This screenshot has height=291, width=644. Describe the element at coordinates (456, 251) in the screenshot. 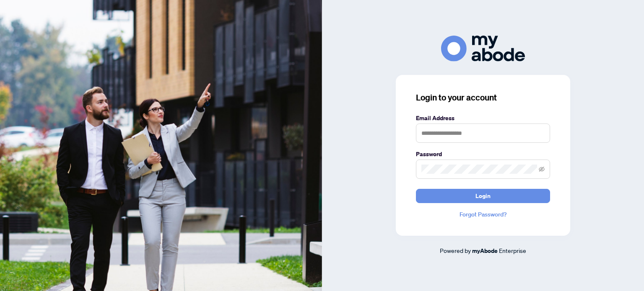

I see `span: Powered by` at that location.